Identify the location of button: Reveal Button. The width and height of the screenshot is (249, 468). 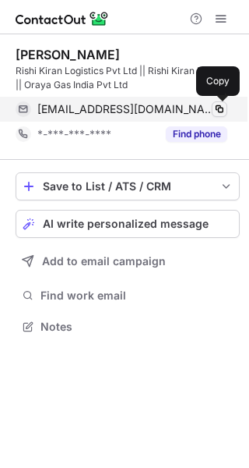
(196, 134).